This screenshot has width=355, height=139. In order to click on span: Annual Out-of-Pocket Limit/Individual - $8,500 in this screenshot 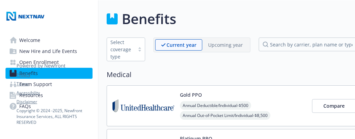, I will do `click(225, 115)`.